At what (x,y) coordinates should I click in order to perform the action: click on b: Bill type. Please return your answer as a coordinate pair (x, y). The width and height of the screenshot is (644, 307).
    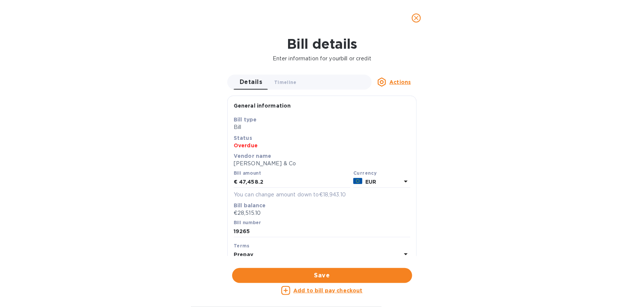
    Looking at the image, I should click on (245, 120).